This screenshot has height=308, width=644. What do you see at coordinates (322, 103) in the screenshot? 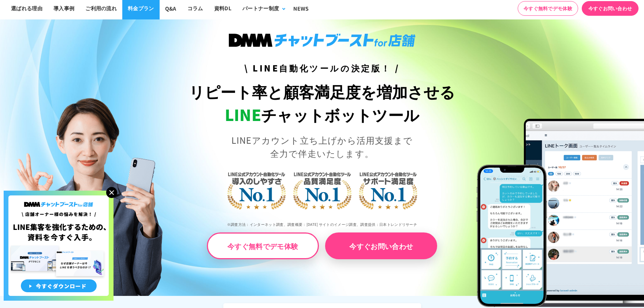
I see `h1: リピート率と顧客満足度を増加させる チャットボットツール` at bounding box center [322, 103].